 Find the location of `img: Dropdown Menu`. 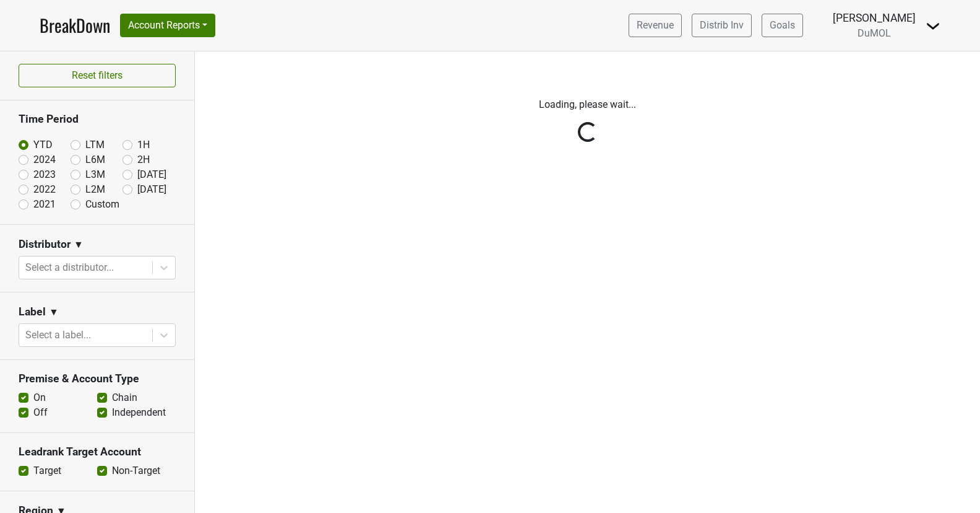

img: Dropdown Menu is located at coordinates (933, 26).